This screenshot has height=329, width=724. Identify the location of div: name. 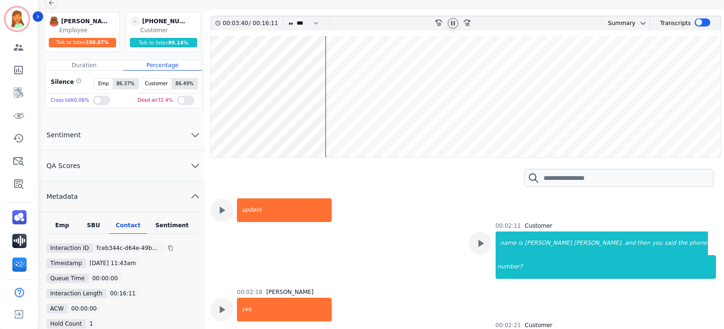
(507, 243).